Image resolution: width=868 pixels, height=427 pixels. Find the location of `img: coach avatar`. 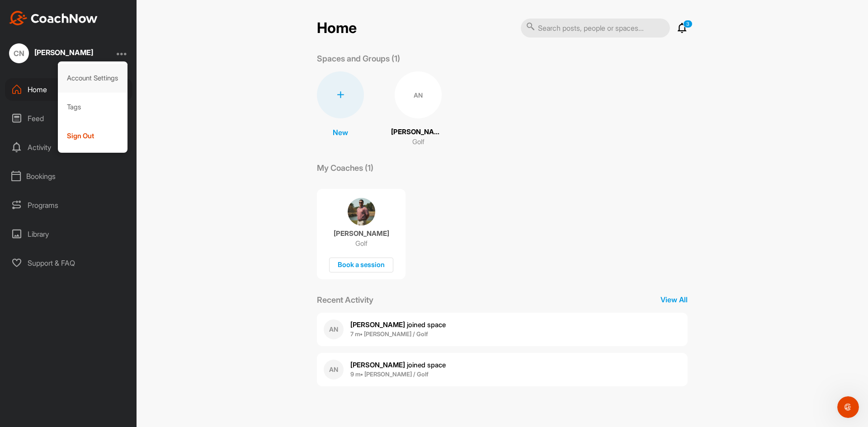

img: coach avatar is located at coordinates (361, 211).